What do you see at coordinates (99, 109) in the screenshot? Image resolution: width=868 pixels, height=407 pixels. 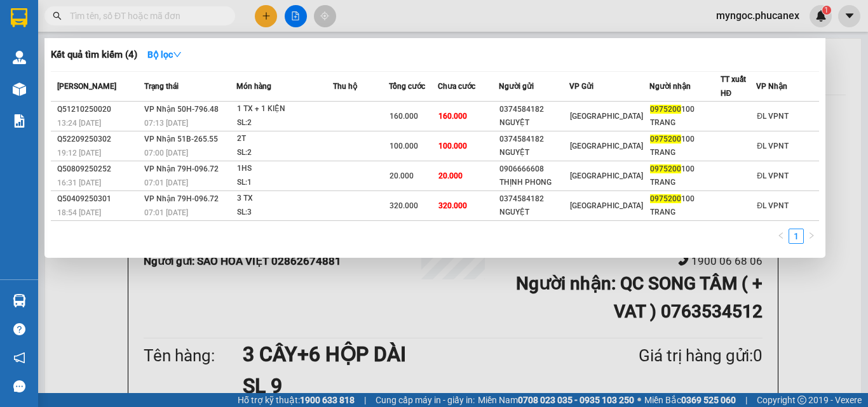 I see `div: Q51210250020` at bounding box center [99, 109].